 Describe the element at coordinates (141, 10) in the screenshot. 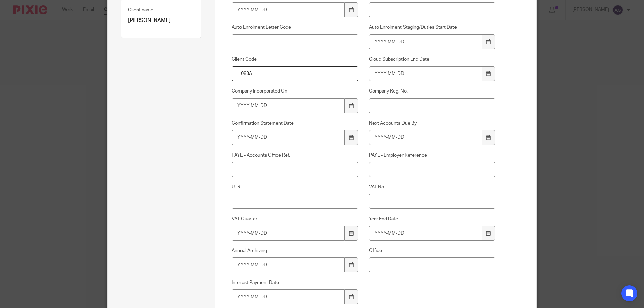

I see `label: Client name` at that location.